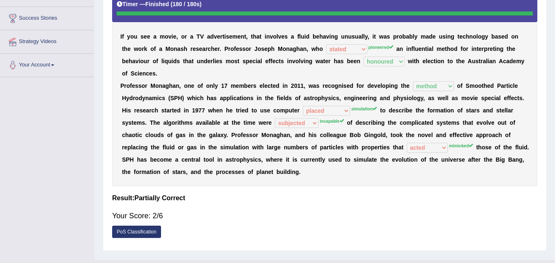 The height and width of the screenshot is (263, 555). What do you see at coordinates (124, 61) in the screenshot?
I see `b: b` at bounding box center [124, 61].